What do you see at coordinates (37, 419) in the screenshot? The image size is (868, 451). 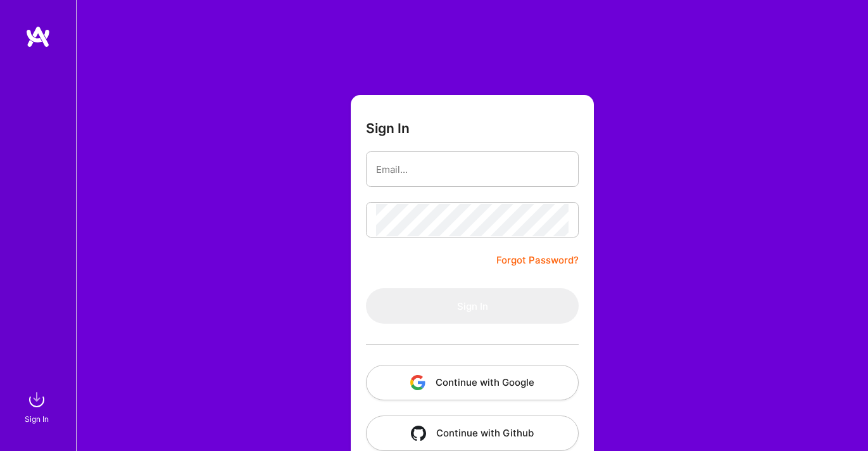 I see `div: Sign In` at bounding box center [37, 419].